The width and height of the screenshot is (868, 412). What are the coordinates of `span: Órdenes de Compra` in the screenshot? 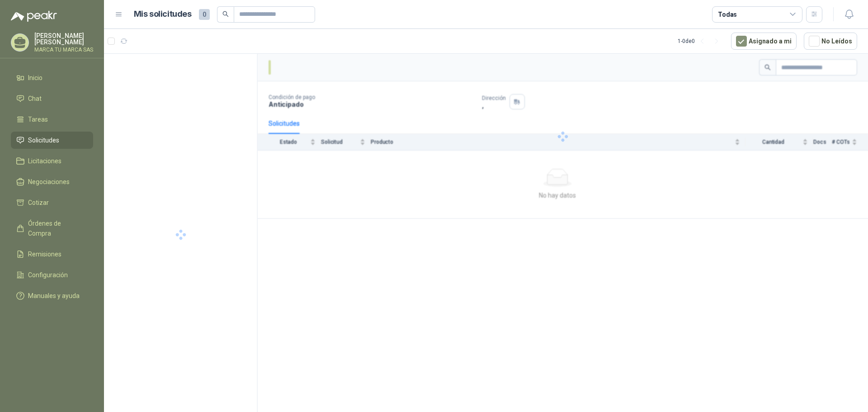 It's located at (56, 228).